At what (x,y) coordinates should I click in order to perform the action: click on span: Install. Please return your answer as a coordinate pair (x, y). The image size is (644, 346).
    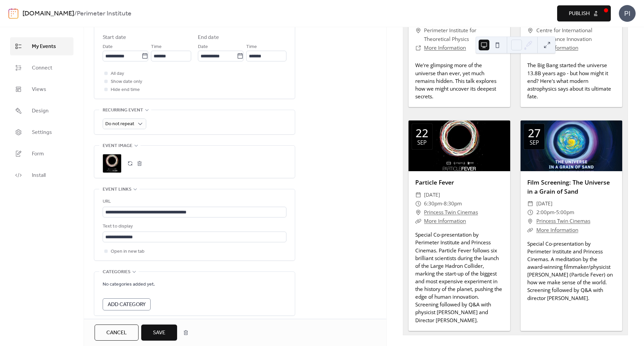
    Looking at the image, I should click on (38, 176).